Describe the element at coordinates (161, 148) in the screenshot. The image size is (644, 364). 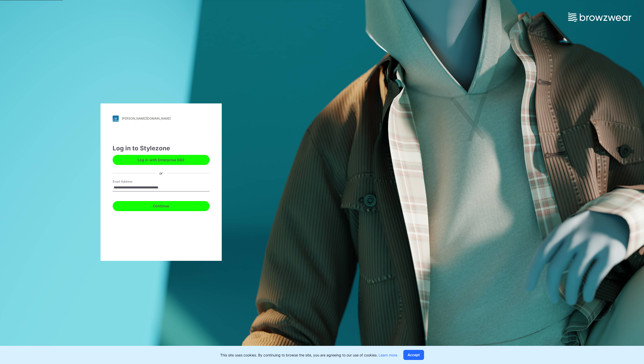
I see `div: Log in to Stylezone` at that location.